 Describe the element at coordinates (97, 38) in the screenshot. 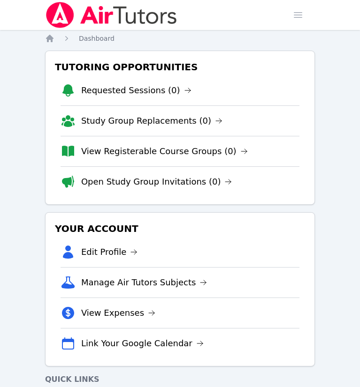

I see `span: Dashboard` at that location.